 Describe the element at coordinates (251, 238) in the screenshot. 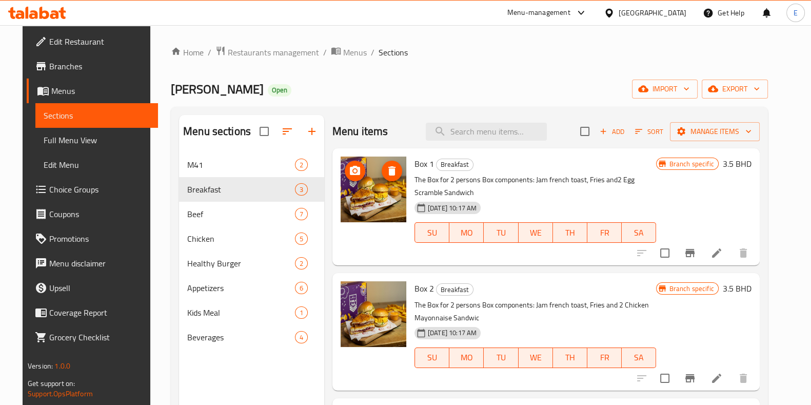

I see `div: Chicken5` at that location.